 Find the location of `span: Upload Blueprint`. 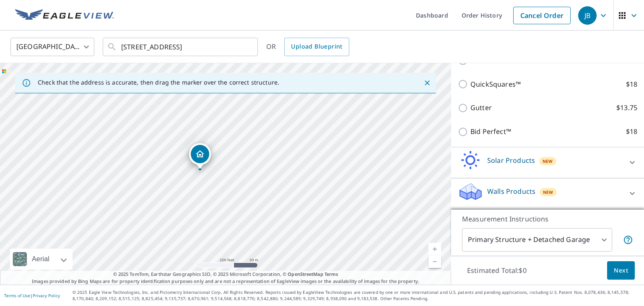

span: Upload Blueprint is located at coordinates (317, 47).